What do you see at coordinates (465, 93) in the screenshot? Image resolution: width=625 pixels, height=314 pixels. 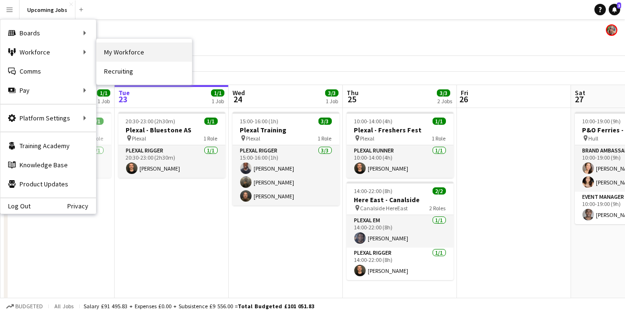 I see `span: Fri` at bounding box center [465, 93].